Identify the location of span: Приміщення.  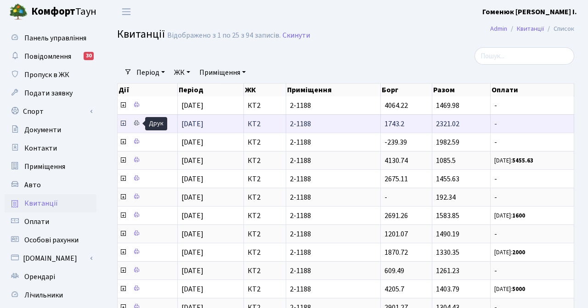
(45, 167).